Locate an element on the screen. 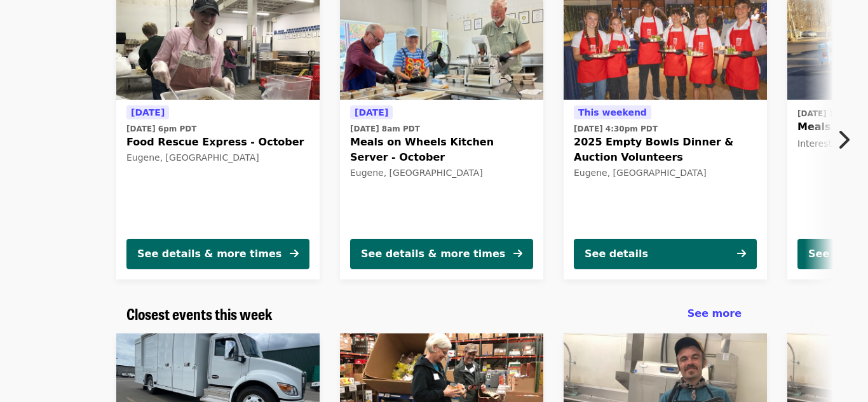 This screenshot has width=868, height=402. span: Meals on Wheels Kitchen Server - October is located at coordinates (442, 150).